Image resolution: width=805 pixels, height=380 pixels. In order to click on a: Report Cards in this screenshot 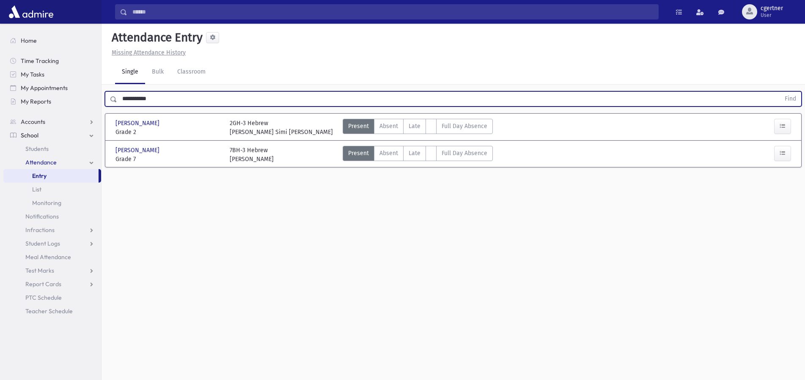, I will do `click(52, 284)`.